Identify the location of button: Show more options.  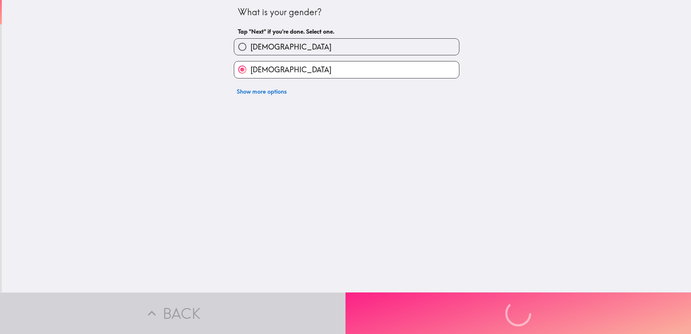
(262, 91).